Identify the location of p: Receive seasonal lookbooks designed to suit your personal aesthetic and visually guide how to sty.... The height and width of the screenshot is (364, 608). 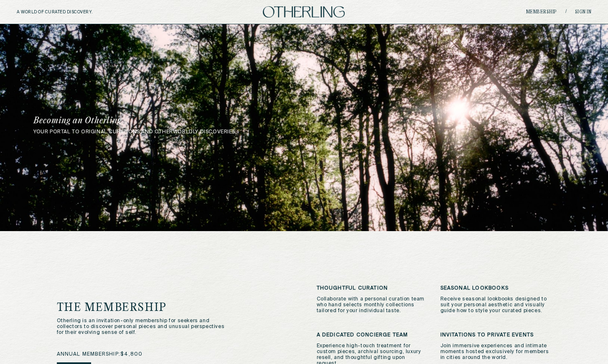
(496, 305).